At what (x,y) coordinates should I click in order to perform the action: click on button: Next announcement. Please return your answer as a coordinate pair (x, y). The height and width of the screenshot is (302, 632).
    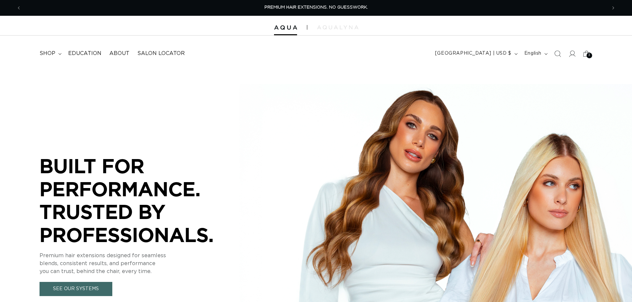
    Looking at the image, I should click on (613, 8).